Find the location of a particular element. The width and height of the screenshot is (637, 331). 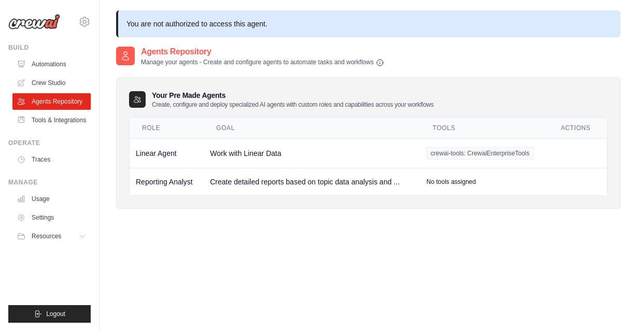

a: Settings is located at coordinates (51, 218).